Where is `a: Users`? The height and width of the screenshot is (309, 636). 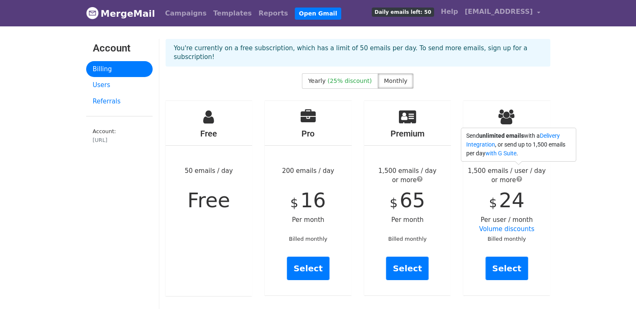
a: Users is located at coordinates (119, 85).